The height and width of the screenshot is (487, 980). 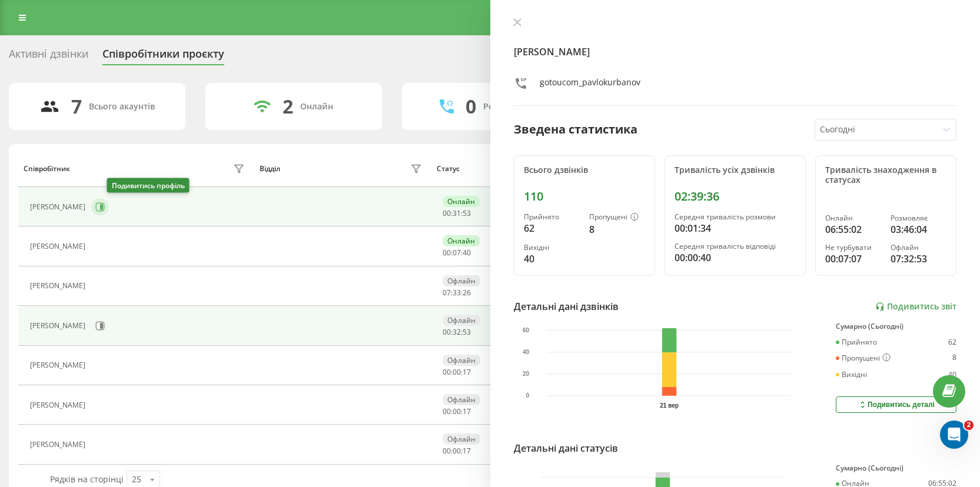 What do you see at coordinates (566, 306) in the screenshot?
I see `div: Детальні дані дзвінків` at bounding box center [566, 306].